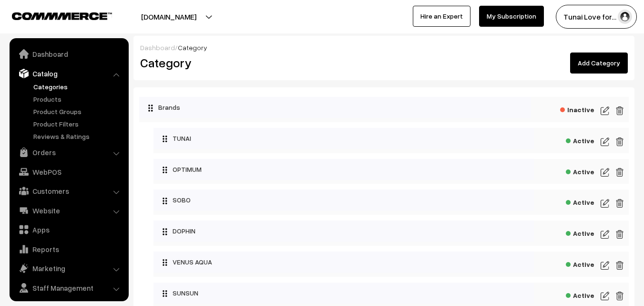  What do you see at coordinates (69, 268) in the screenshot?
I see `a: Marketing` at bounding box center [69, 268].